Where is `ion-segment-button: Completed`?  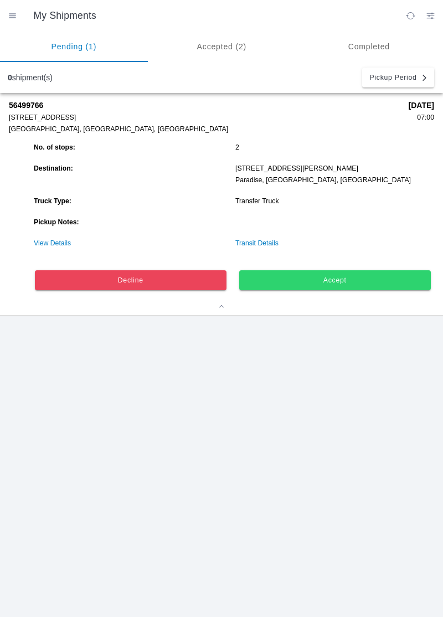
ion-segment-button: Completed is located at coordinates (369, 46).